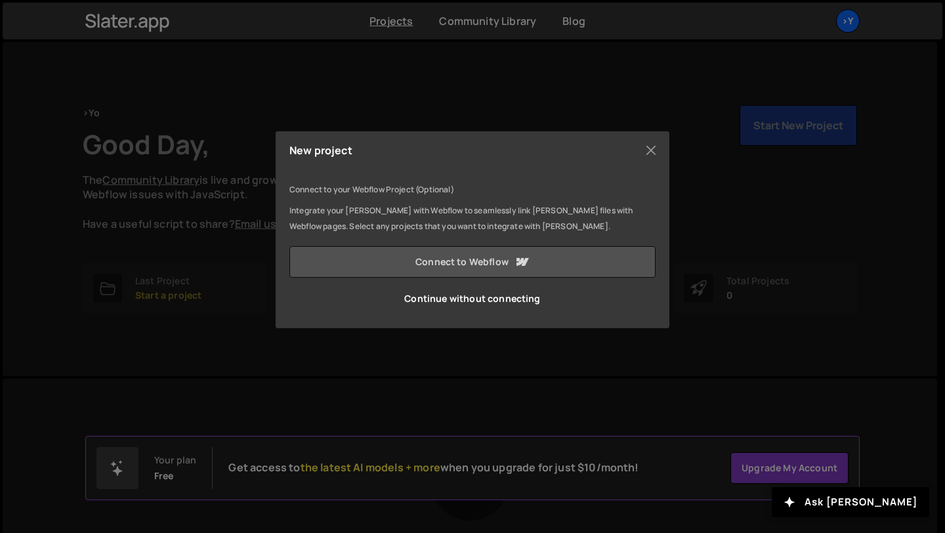  I want to click on p: Connect to your Webflow Project (Optional), so click(472, 190).